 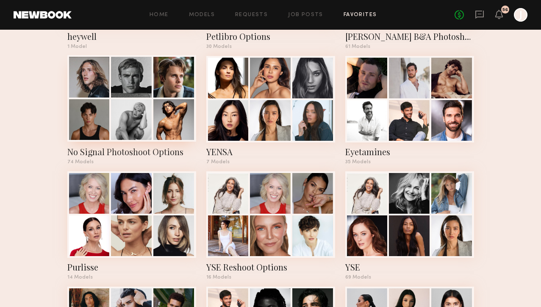 I want to click on div: 7 Models, so click(x=271, y=162).